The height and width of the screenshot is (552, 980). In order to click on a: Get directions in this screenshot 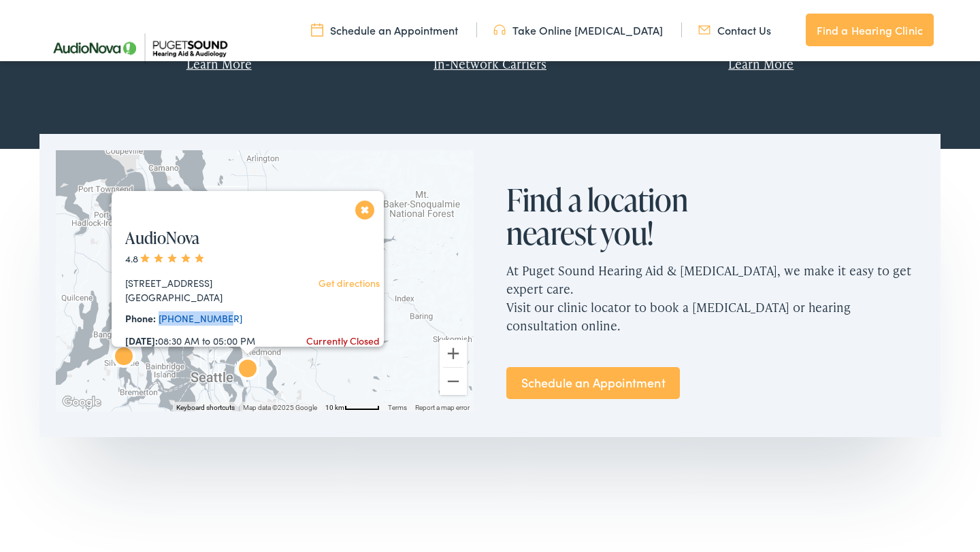, I will do `click(349, 283)`.